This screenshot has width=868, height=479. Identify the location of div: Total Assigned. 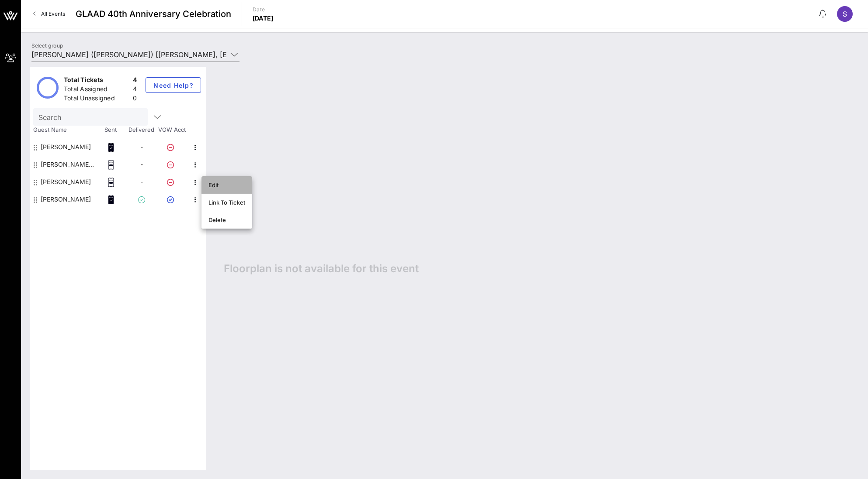
(96, 90).